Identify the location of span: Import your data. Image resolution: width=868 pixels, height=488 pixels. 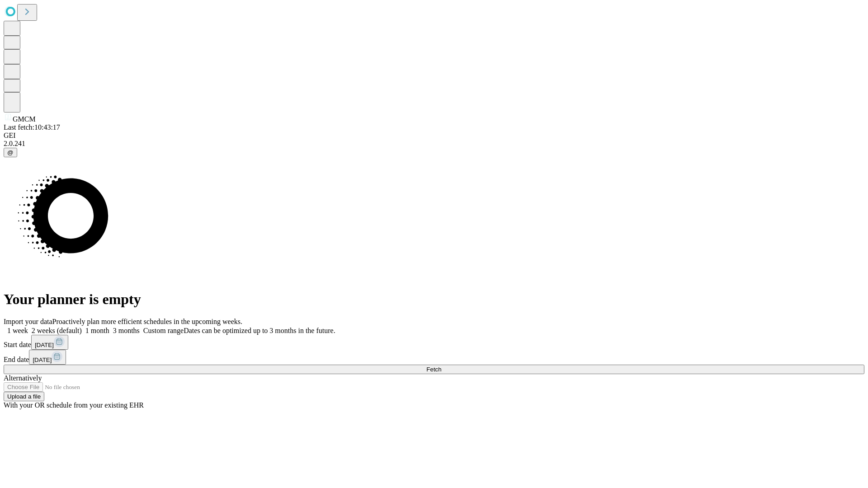
(28, 321).